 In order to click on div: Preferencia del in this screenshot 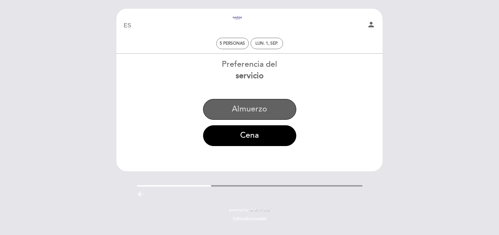, I will do `click(249, 70)`.